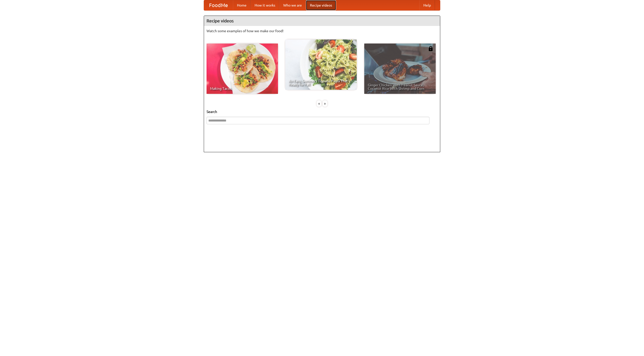  I want to click on p: Watch some examples of how we make our food!, so click(322, 31).